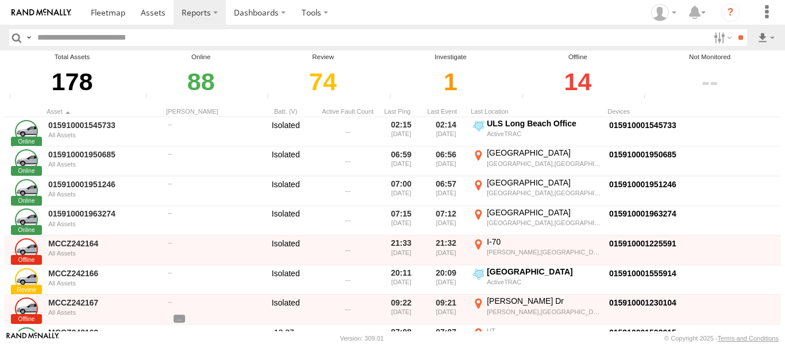 The image size is (785, 344). Describe the element at coordinates (722, 339) in the screenshot. I see `div: © Copyright 2025 -` at that location.